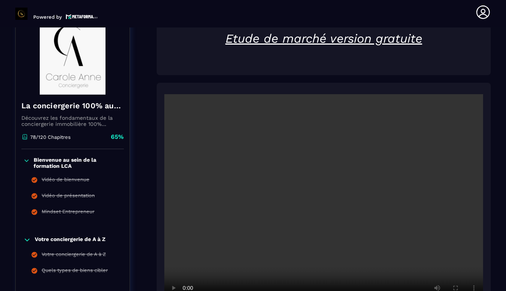 This screenshot has width=506, height=291. What do you see at coordinates (73, 121) in the screenshot?
I see `p: Découvrez les fondamentaux de la conciergerie immobilière 100% automatisée. Cette formation est c...` at bounding box center [73, 121].